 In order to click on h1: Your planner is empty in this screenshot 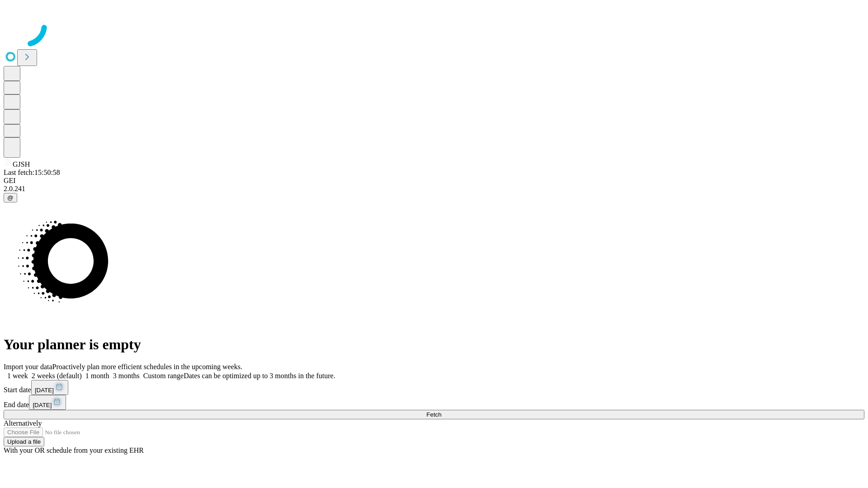, I will do `click(434, 344)`.